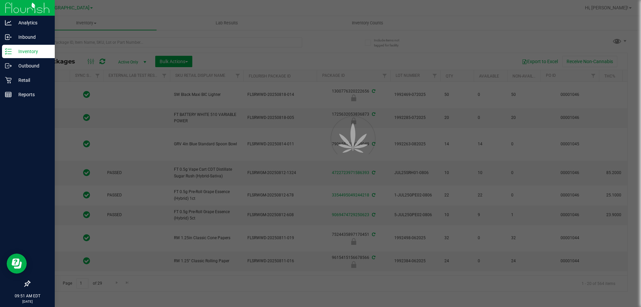 The image size is (641, 307). I want to click on p: Outbound, so click(32, 66).